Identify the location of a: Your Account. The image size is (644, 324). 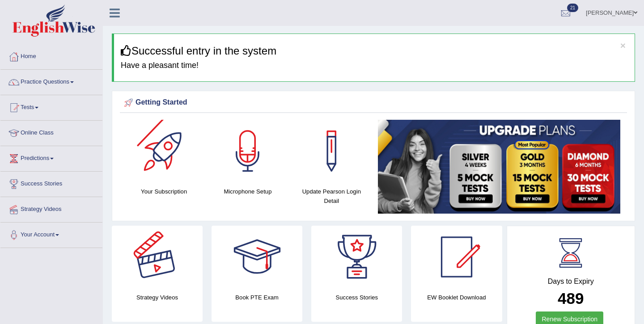
(51, 234).